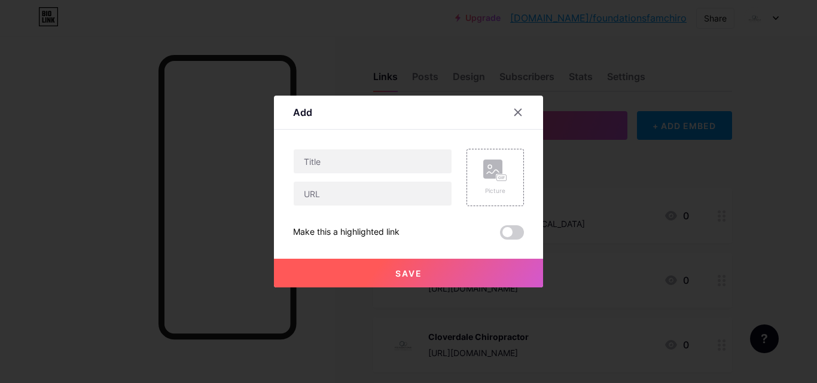 The height and width of the screenshot is (383, 817). Describe the element at coordinates (373, 194) in the screenshot. I see `input: URL` at that location.